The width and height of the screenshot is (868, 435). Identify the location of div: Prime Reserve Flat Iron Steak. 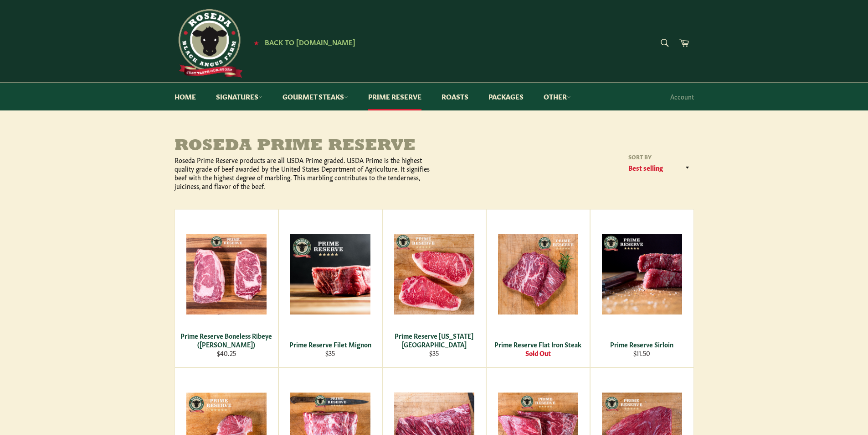
(538, 344).